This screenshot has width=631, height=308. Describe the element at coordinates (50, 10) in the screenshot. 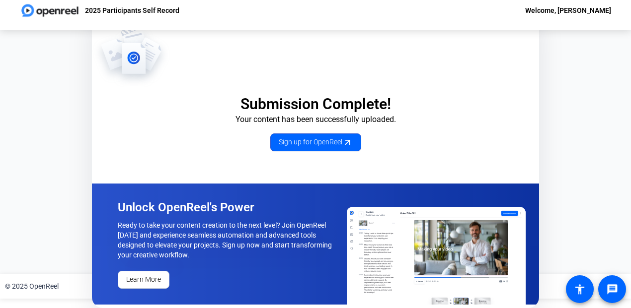

I see `img: OpenReel logo` at that location.